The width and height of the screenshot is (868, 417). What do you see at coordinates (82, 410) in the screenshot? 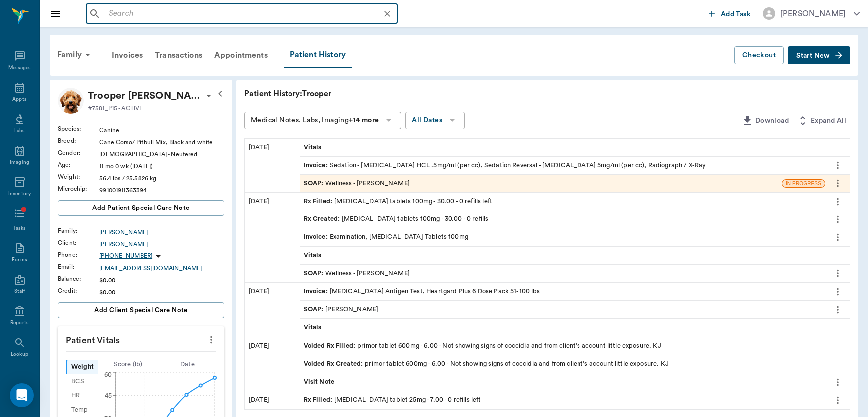
I see `div: Temp` at bounding box center [82, 410].